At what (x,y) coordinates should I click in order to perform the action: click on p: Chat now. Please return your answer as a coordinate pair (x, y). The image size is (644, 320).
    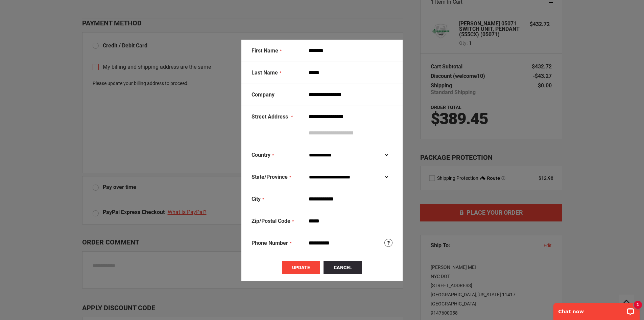
    Looking at the image, I should click on (43, 13).